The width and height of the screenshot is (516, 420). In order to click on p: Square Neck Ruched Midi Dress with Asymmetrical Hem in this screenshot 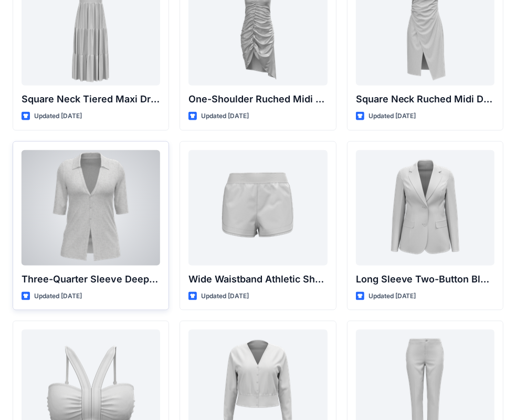, I will do `click(425, 99)`.